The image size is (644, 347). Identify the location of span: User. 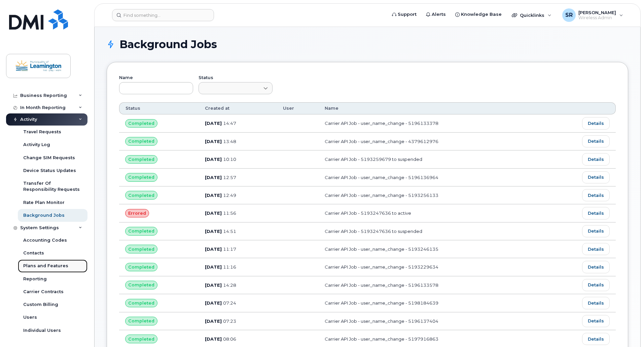
(288, 108).